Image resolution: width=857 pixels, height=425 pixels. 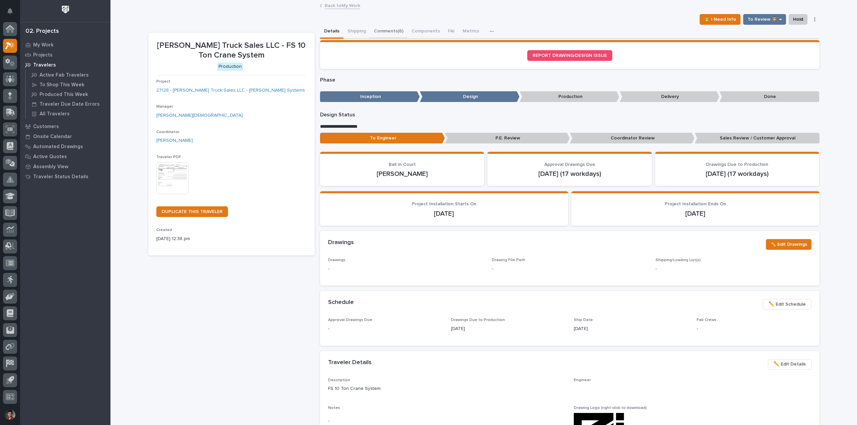 What do you see at coordinates (787, 305) in the screenshot?
I see `button: ✏️ Edit Schedule` at bounding box center [787, 305].